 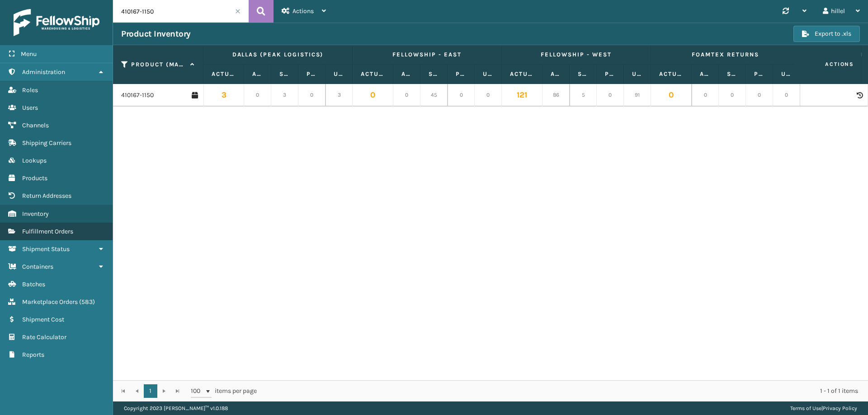 I want to click on span: Fulfillment Orders, so click(x=48, y=231).